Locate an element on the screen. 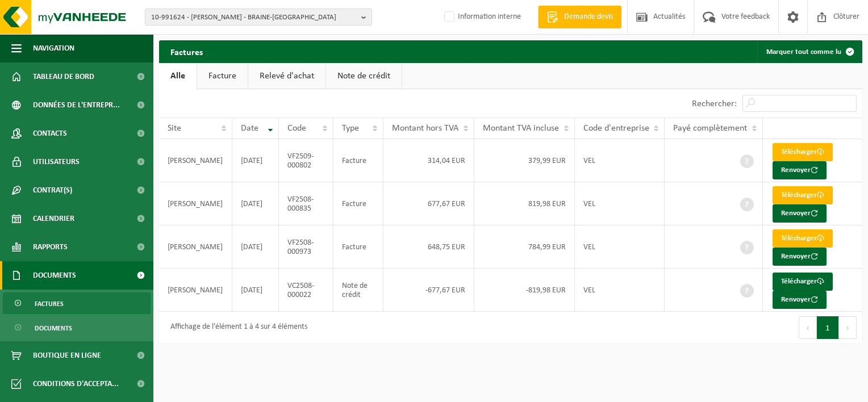 Image resolution: width=868 pixels, height=402 pixels. span: Demande devis is located at coordinates (588, 17).